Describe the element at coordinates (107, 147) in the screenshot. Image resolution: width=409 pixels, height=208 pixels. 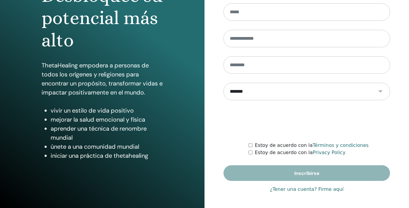
I see `li: únete a una comunidad mundial` at that location.